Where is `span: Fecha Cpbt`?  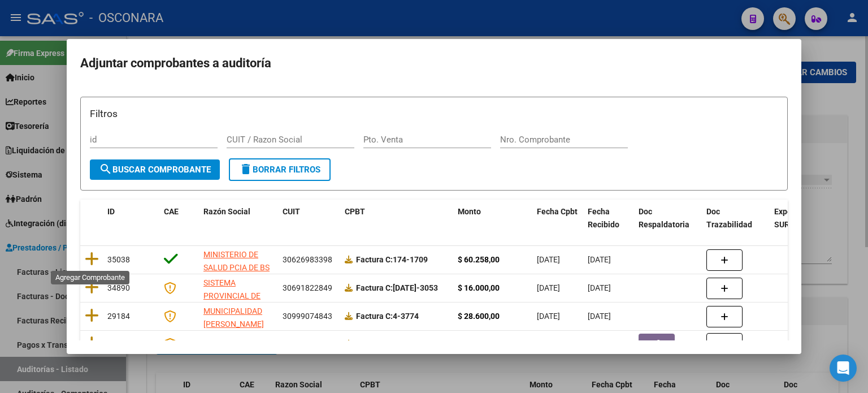
span: Fecha Cpbt is located at coordinates (558, 212).